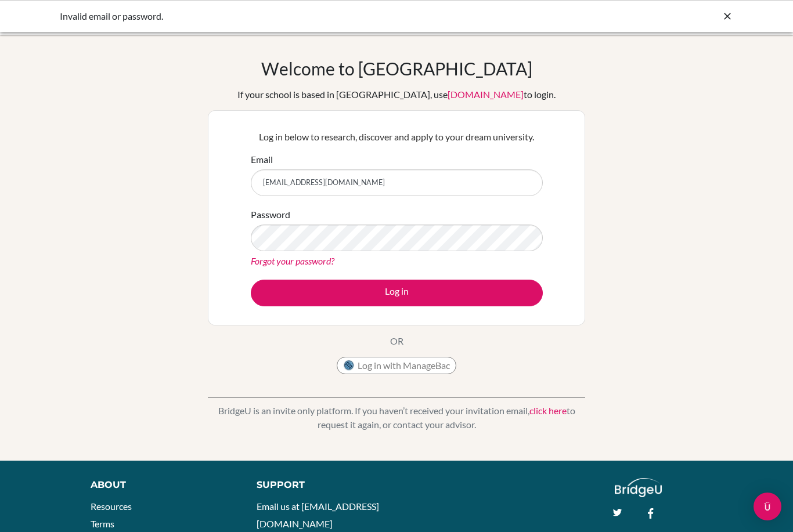 Image resolution: width=793 pixels, height=532 pixels. I want to click on img: logo_white@2x-f4f0deed5e89b7ecb1c2cc34c3e3d731f90f0f143d5ea2071677605dd97b5244.png, so click(638, 487).